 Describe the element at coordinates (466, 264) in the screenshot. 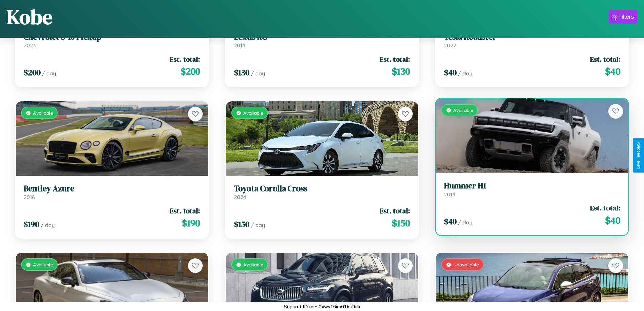

I see `span: Unavailable` at that location.